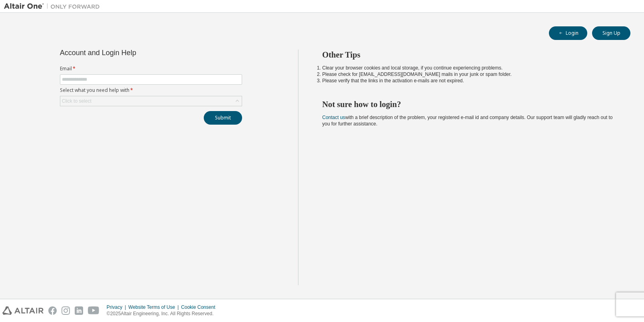 The image size is (644, 322). What do you see at coordinates (79, 310) in the screenshot?
I see `img: linkedin.svg` at bounding box center [79, 310].